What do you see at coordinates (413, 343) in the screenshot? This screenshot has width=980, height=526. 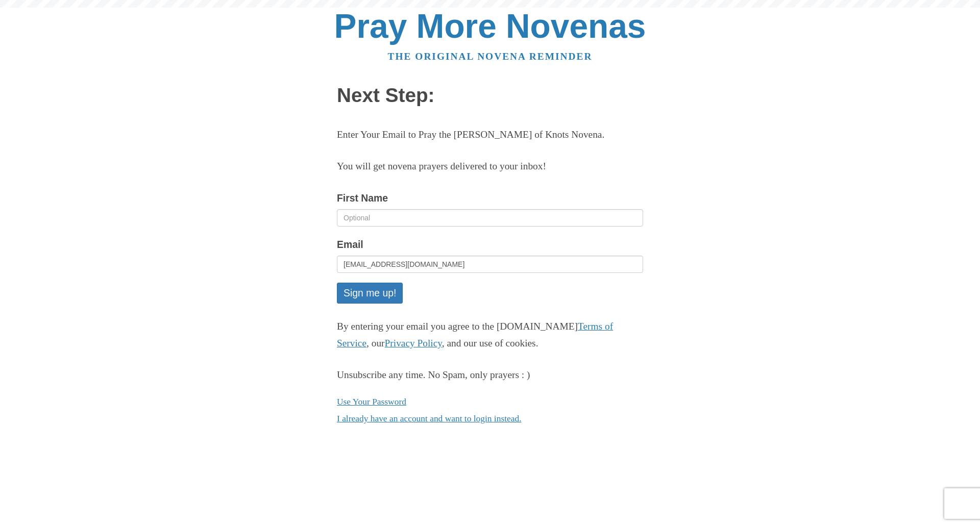 I see `a: Privacy Policy` at bounding box center [413, 343].